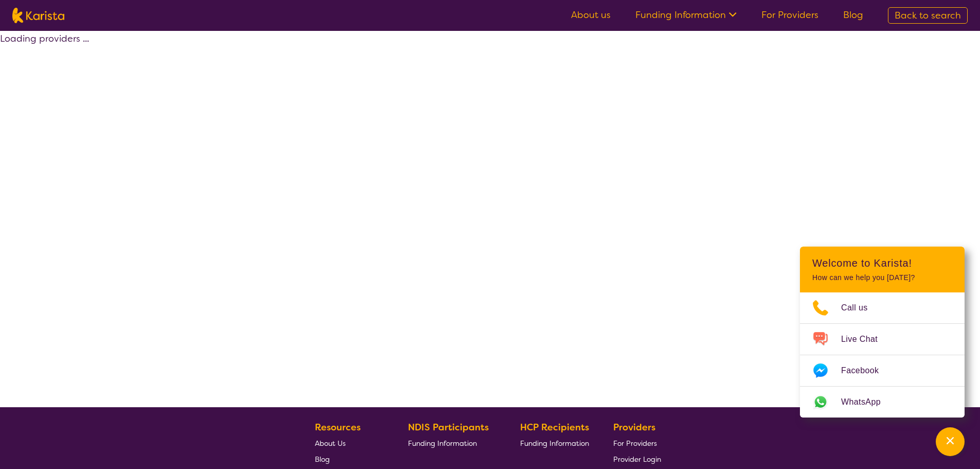 The height and width of the screenshot is (469, 980). Describe the element at coordinates (350, 443) in the screenshot. I see `a: About Us` at that location.